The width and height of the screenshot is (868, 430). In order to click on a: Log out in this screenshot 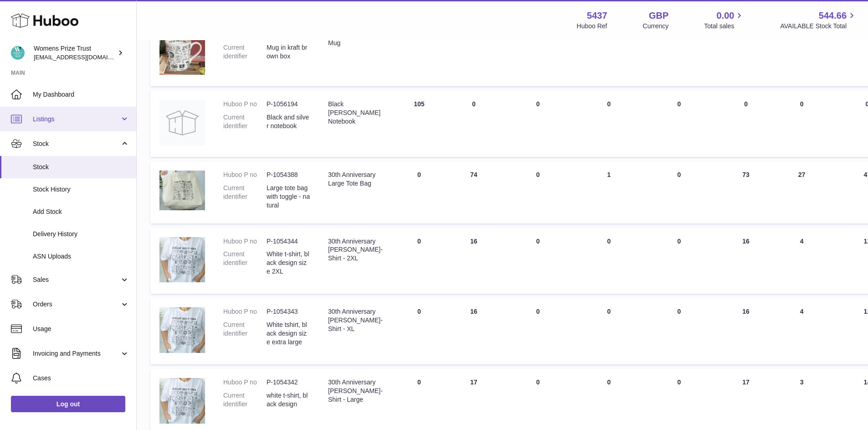, I will do `click(68, 404)`.